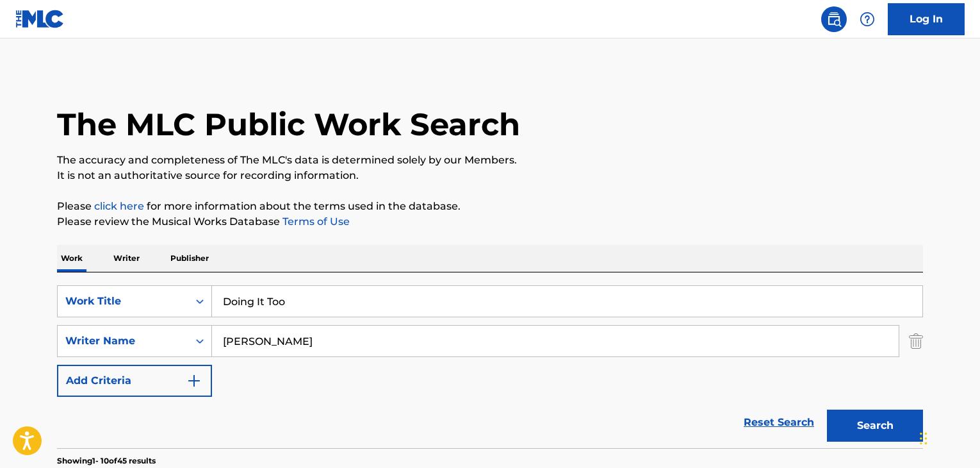 The height and width of the screenshot is (468, 980). Describe the element at coordinates (834, 19) in the screenshot. I see `img: search` at that location.